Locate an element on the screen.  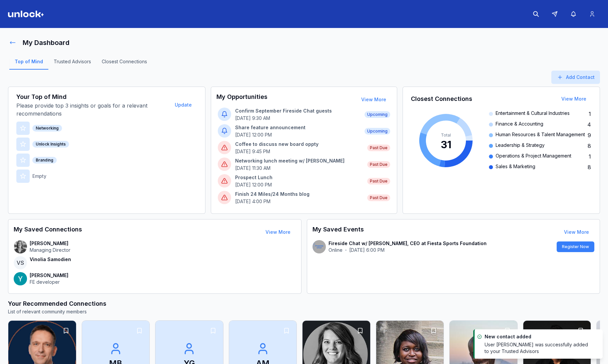
a: Trusted Advisors is located at coordinates (73, 64).